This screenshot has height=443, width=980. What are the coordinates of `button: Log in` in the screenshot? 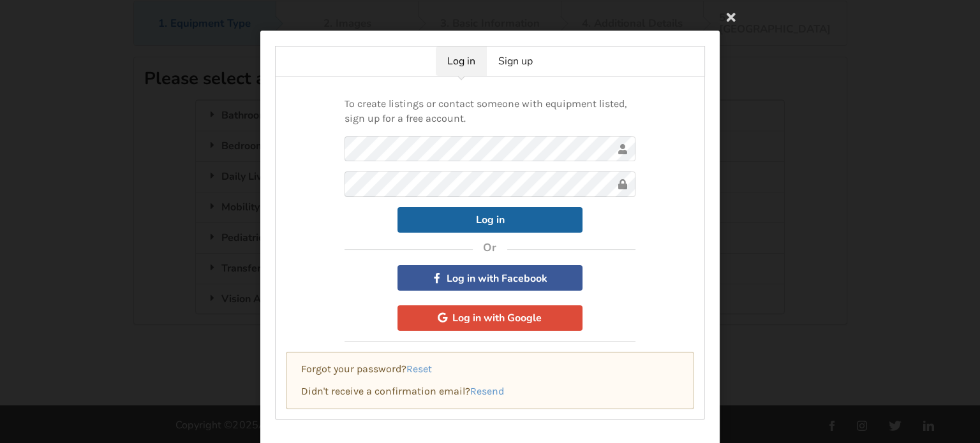 It's located at (490, 220).